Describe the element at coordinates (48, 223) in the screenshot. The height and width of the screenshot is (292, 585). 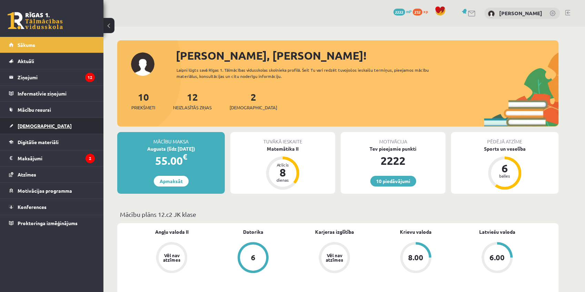
I see `span: Proktoringa izmēģinājums` at that location.